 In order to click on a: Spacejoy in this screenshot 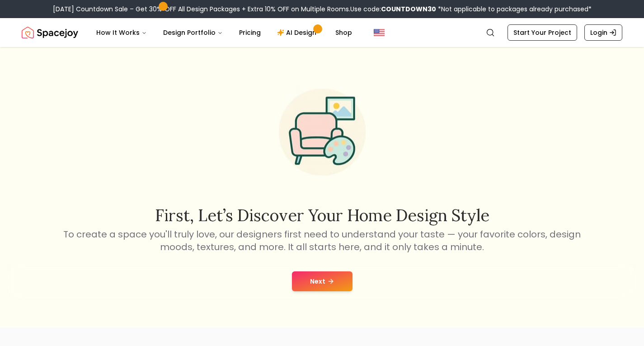, I will do `click(50, 32)`.